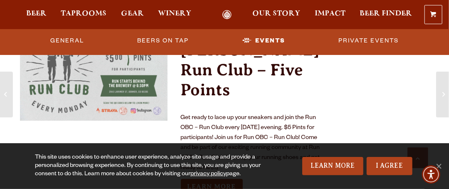 Image resolution: width=449 pixels, height=189 pixels. What do you see at coordinates (386, 15) in the screenshot?
I see `a: Beer Finder` at bounding box center [386, 15].